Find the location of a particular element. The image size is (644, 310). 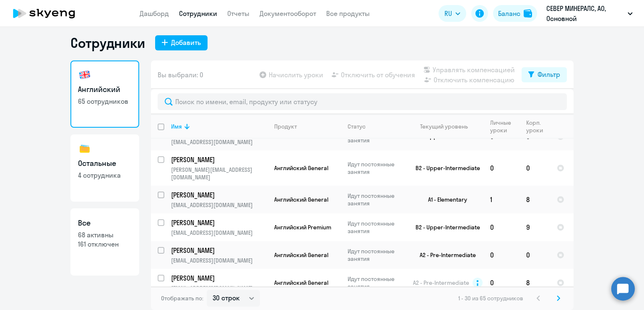

div: Добавить is located at coordinates (186, 43).